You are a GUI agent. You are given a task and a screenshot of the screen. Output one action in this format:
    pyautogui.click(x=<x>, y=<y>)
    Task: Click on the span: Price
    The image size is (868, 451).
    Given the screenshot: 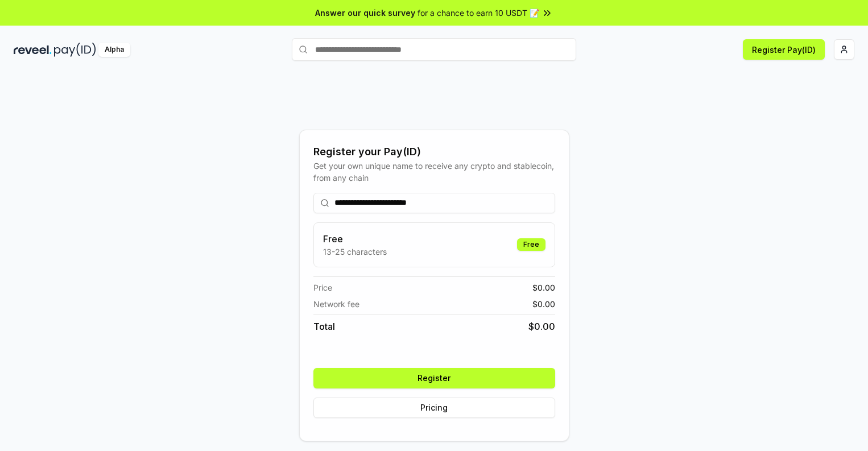 What is the action you would take?
    pyautogui.click(x=323, y=287)
    